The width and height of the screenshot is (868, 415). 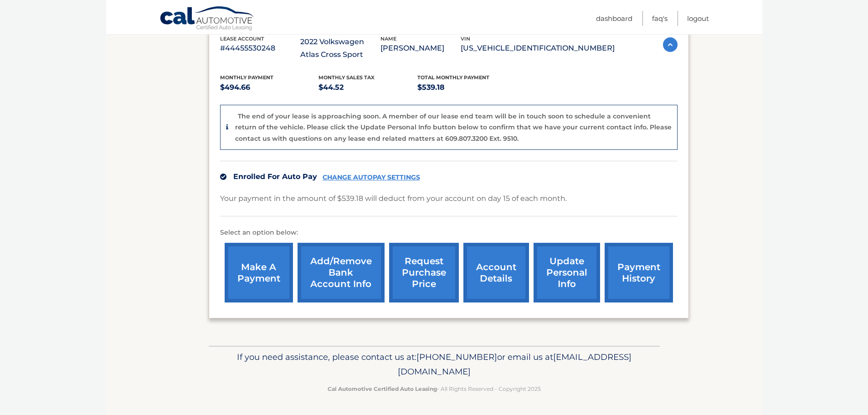 What do you see at coordinates (259, 272) in the screenshot?
I see `a: make a payment` at bounding box center [259, 272].